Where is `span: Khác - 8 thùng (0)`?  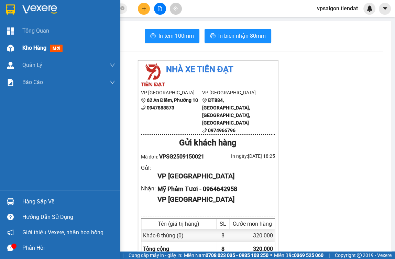 span: Khác - 8 thùng (0) is located at coordinates (163, 236).